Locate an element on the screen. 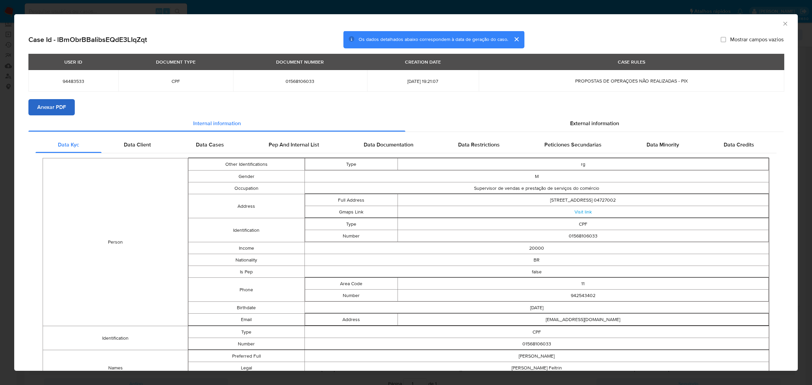 The width and height of the screenshot is (812, 385). div: closure-recommendation-modal is located at coordinates (406, 193).